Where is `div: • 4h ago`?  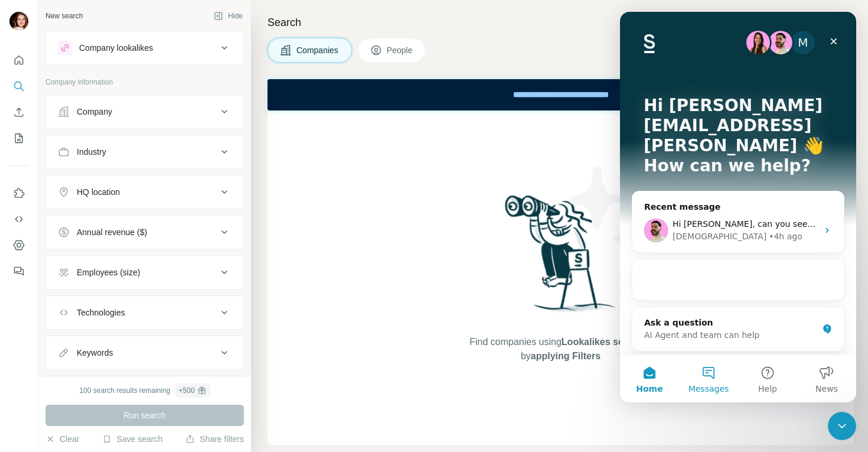
div: • 4h ago is located at coordinates (165, 224).